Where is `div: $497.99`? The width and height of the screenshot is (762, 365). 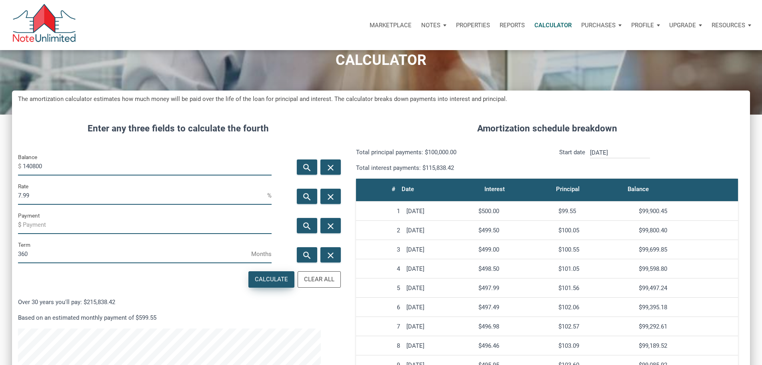
div: $497.99 is located at coordinates (515, 288).